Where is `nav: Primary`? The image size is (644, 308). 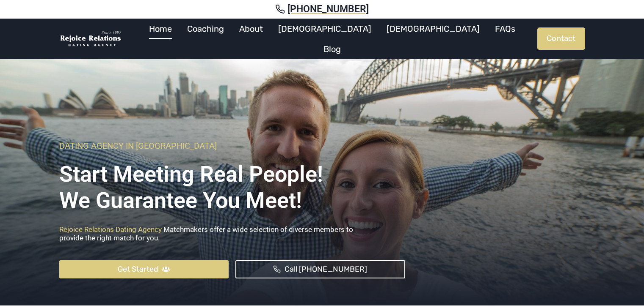 nav: Primary is located at coordinates (332, 39).